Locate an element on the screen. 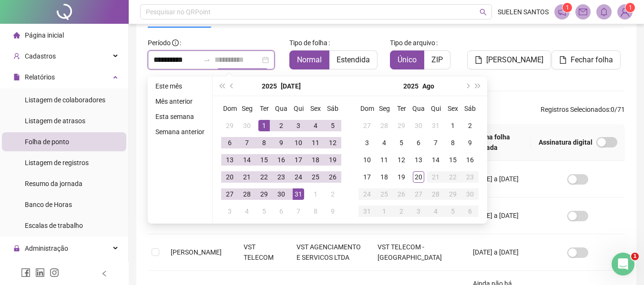  td: 2025-07-14 is located at coordinates (247, 160).